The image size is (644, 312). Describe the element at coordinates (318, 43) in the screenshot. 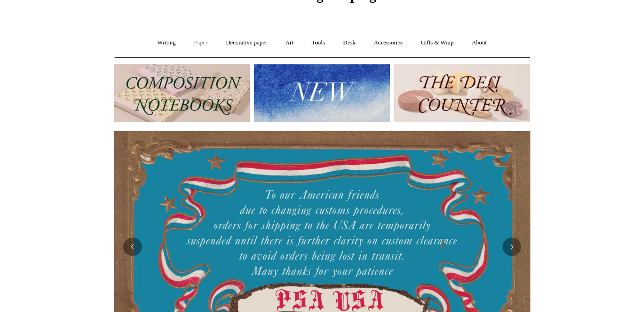

I see `a: Tools` at that location.